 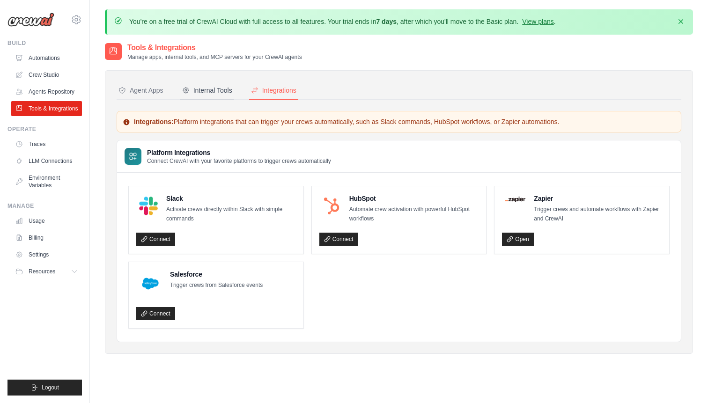 I want to click on div: Build, so click(x=44, y=43).